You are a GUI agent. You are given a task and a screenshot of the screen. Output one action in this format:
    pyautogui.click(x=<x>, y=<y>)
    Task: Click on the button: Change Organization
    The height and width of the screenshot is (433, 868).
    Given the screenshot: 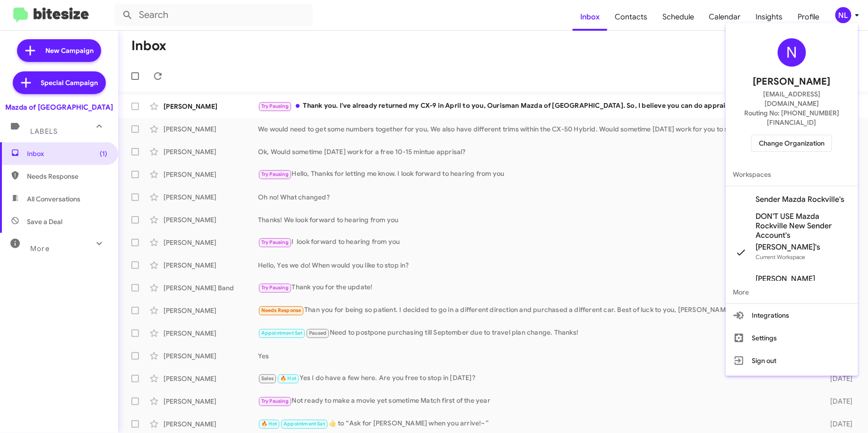 What is the action you would take?
    pyautogui.click(x=791, y=143)
    